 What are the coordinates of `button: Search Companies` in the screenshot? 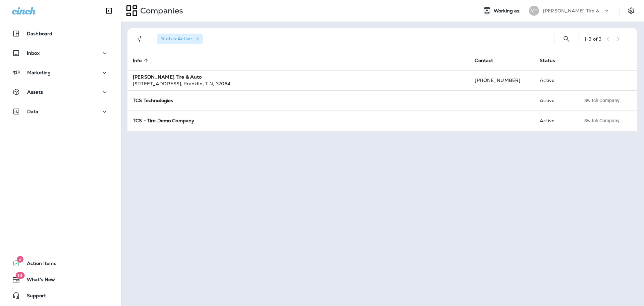 It's located at (566, 39).